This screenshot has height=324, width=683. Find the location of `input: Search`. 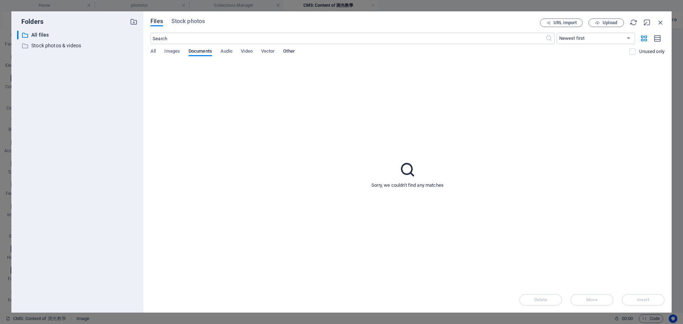

input: Search is located at coordinates (348, 38).